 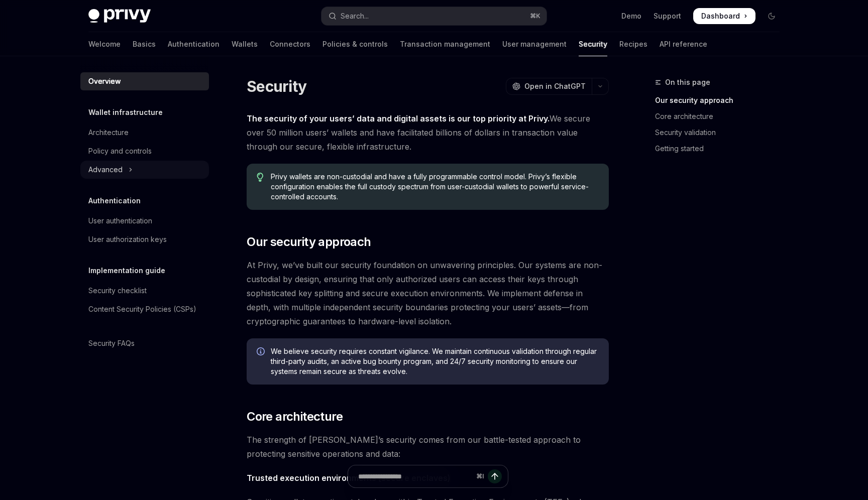 I want to click on span: Core architecture, so click(x=295, y=416).